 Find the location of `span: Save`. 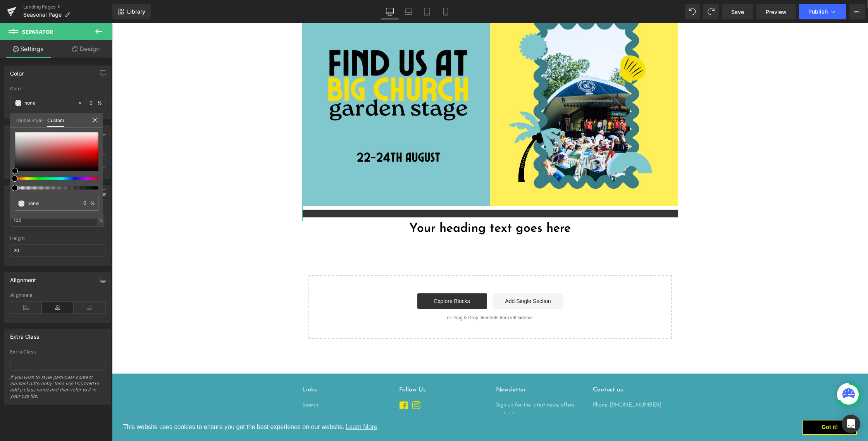

span: Save is located at coordinates (737, 11).